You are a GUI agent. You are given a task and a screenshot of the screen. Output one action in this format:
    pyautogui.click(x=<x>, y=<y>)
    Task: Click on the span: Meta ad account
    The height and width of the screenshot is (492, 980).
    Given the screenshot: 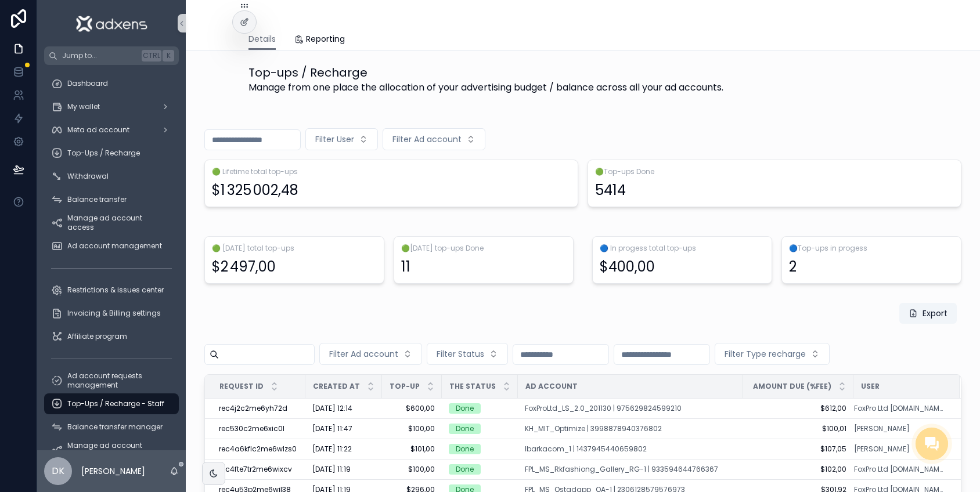 What is the action you would take?
    pyautogui.click(x=98, y=130)
    